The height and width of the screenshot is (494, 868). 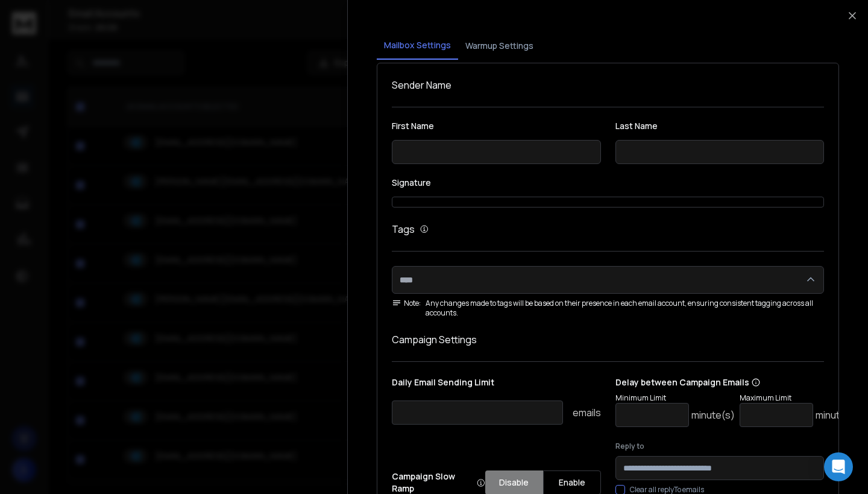 What do you see at coordinates (587, 413) in the screenshot?
I see `p: emails` at bounding box center [587, 413].